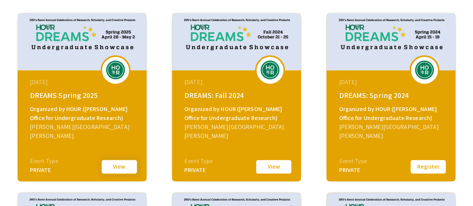  What do you see at coordinates (270, 70) in the screenshot?
I see `img: dreams-fall-2024_eventLogo_ff6658_.png` at bounding box center [270, 70].